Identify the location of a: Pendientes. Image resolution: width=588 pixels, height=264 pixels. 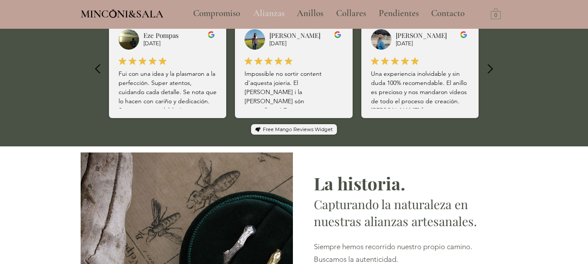
(398, 14).